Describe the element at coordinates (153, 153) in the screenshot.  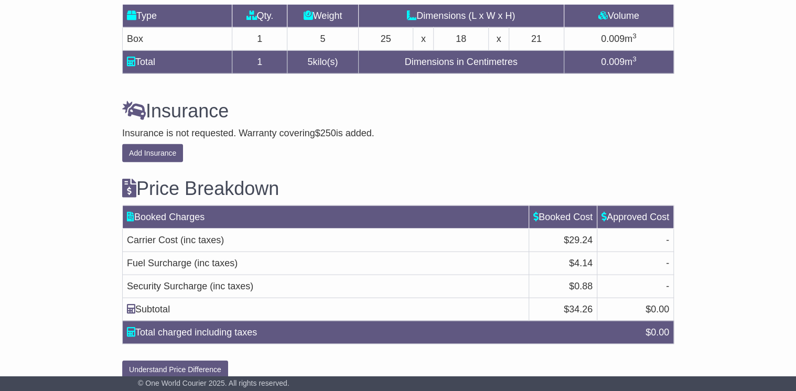
I see `button: Add Insurance` at that location.